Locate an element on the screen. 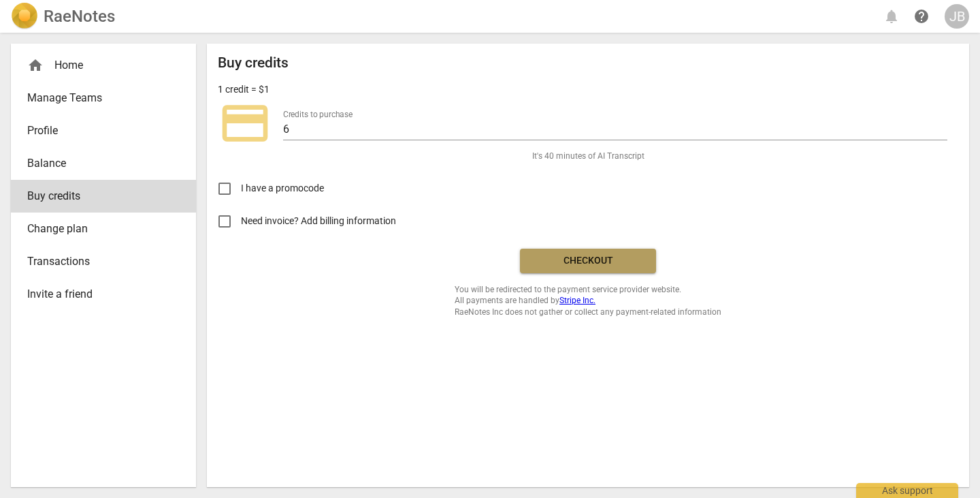 This screenshot has width=980, height=498. a: Profile is located at coordinates (104, 131).